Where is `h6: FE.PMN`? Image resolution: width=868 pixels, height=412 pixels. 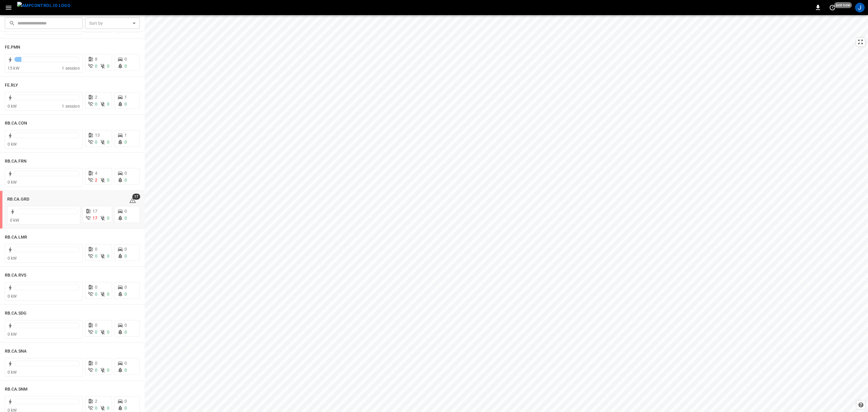
h6: FE.PMN is located at coordinates (13, 47).